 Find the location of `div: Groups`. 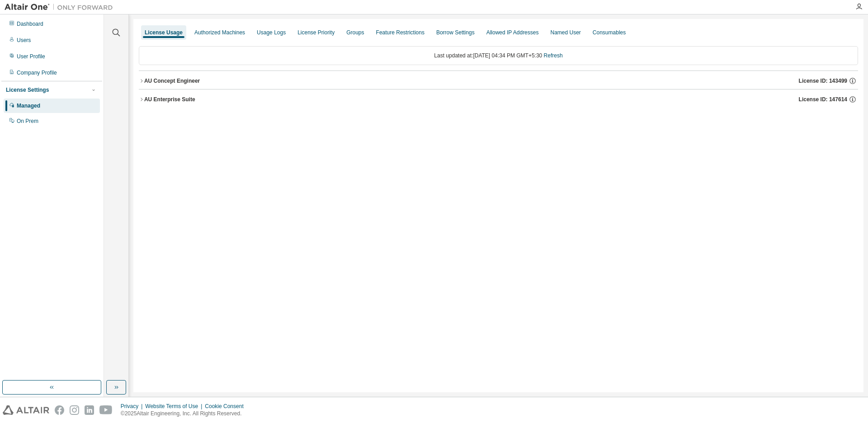

div: Groups is located at coordinates (355, 33).